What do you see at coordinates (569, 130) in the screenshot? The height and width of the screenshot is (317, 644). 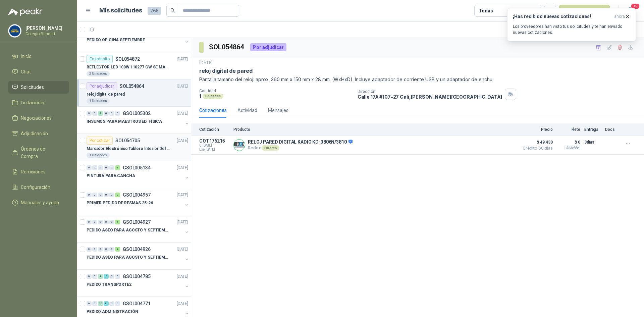 I see `p: Flete` at bounding box center [569, 130].